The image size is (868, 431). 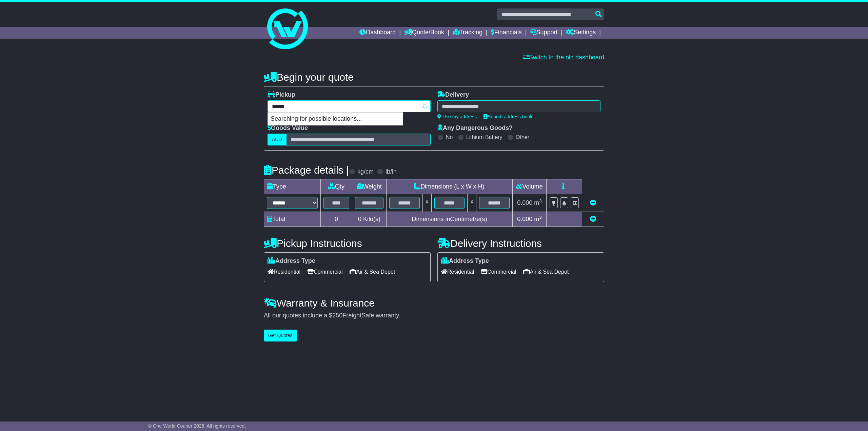 What do you see at coordinates (522, 137) in the screenshot?
I see `label: Other` at bounding box center [522, 137].